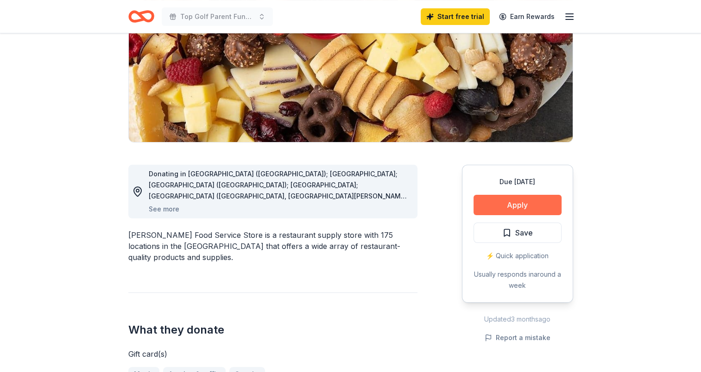 The height and width of the screenshot is (372, 701). Describe the element at coordinates (273, 354) in the screenshot. I see `div: Gift card(s)` at that location.